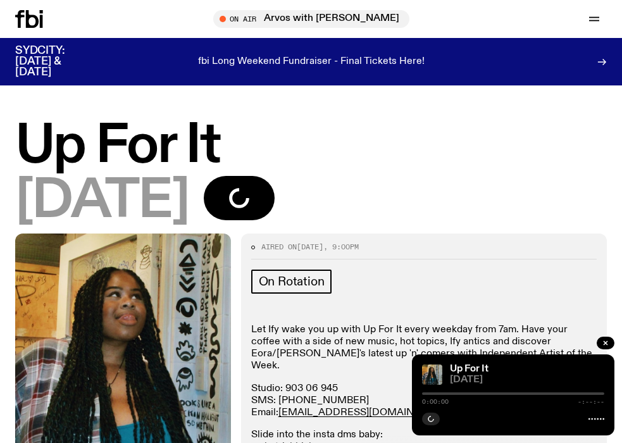  I want to click on a: Up For It, so click(469, 369).